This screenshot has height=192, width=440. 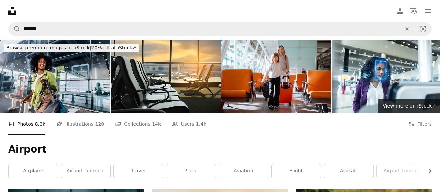 What do you see at coordinates (220, 150) in the screenshot?
I see `h1: Airport` at bounding box center [220, 150].